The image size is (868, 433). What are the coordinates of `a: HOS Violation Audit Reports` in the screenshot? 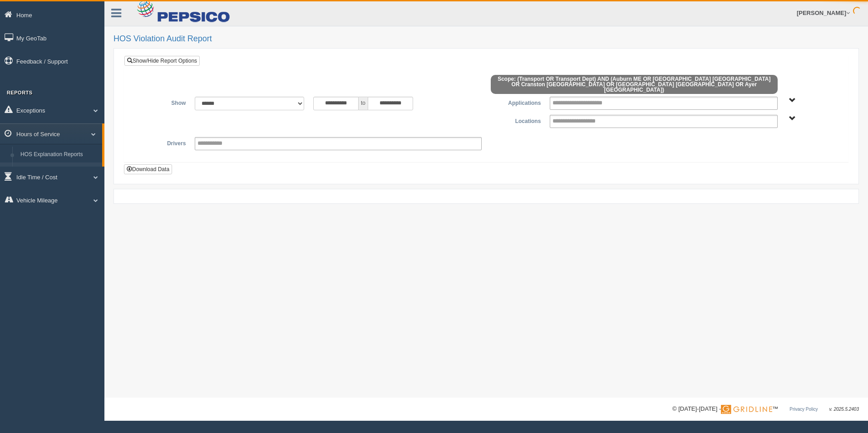 It's located at (59, 170).